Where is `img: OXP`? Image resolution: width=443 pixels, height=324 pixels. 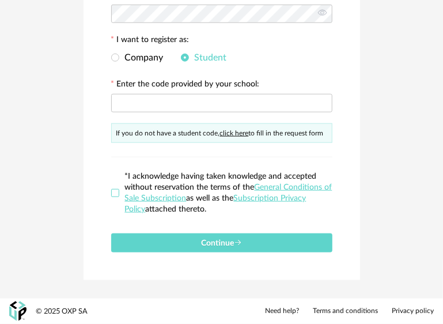
img: OXP is located at coordinates (18, 311).